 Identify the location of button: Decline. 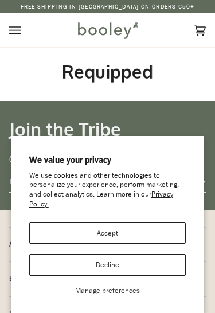
(108, 264).